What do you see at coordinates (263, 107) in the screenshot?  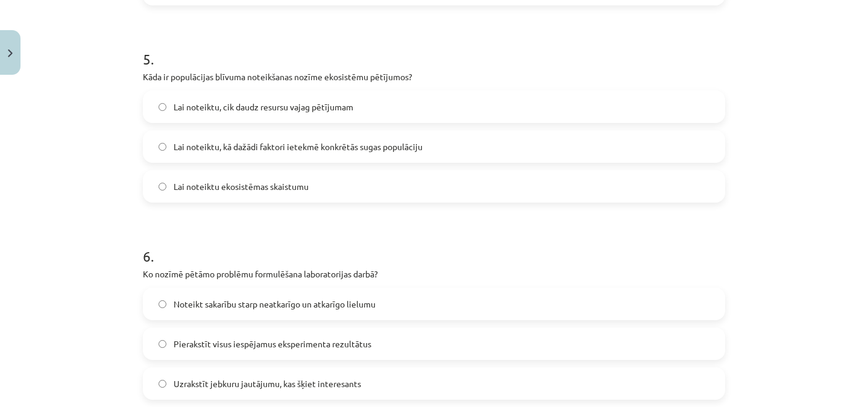 I see `span: Lai noteiktu, cik daudz resursu vajag pētījumam` at bounding box center [263, 107].